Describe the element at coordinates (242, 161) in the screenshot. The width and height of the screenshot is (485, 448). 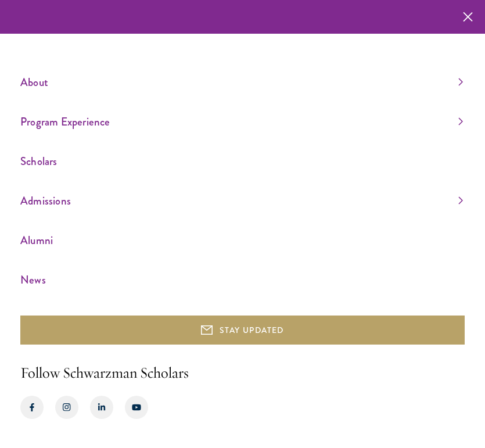
I see `a: Scholars` at that location.